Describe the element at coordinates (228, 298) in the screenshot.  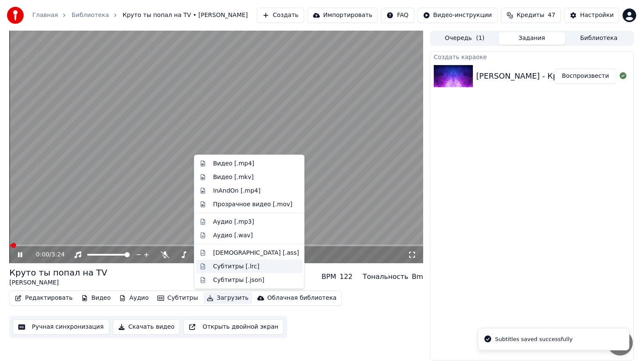
I see `button: Загрузить` at that location.